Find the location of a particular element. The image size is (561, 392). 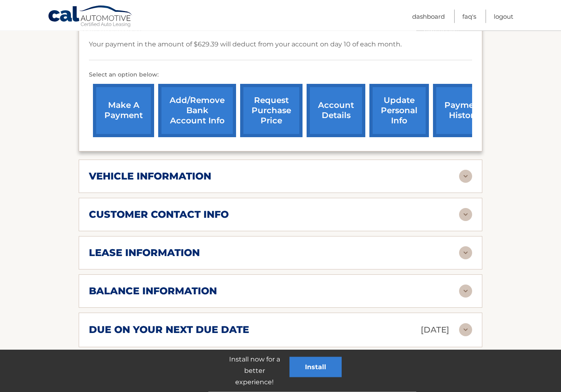

p: Your payment in the amount of $629.39 will deduct from your account on day 10 of each month. is located at coordinates (245, 45).